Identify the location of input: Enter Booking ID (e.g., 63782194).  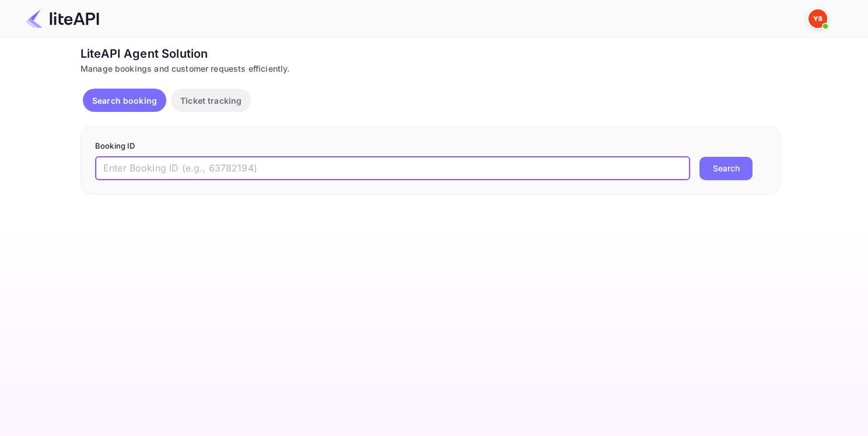
(392, 168).